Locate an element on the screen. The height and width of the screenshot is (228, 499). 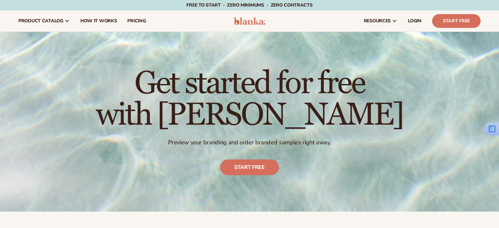
span: product catalog is located at coordinates (41, 21).